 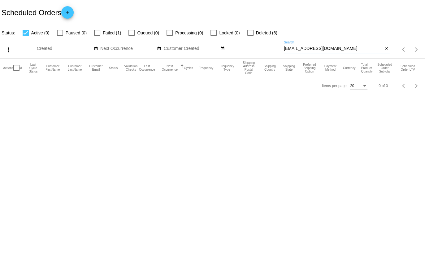 What do you see at coordinates (289, 68) in the screenshot?
I see `button: Change sorting for ShippingState` at bounding box center [289, 68].